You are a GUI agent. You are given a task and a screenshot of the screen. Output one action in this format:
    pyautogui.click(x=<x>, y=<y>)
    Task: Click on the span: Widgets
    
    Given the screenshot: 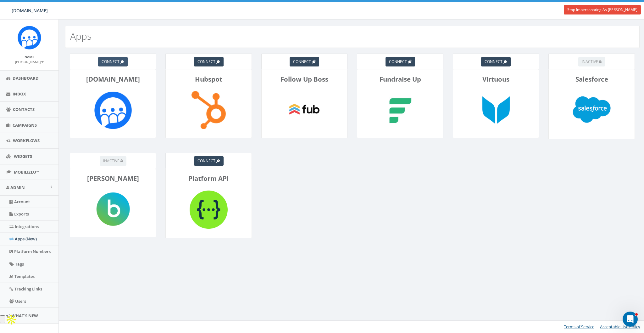 What is the action you would take?
    pyautogui.click(x=23, y=156)
    